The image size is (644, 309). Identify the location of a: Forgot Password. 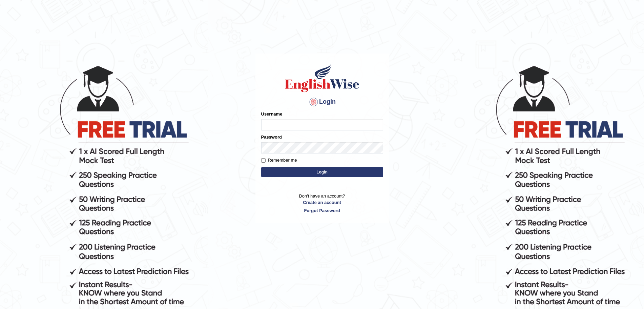
(322, 211).